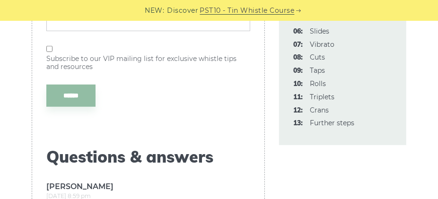 The width and height of the screenshot is (438, 199). What do you see at coordinates (155, 10) in the screenshot?
I see `span: NEW:` at bounding box center [155, 10].